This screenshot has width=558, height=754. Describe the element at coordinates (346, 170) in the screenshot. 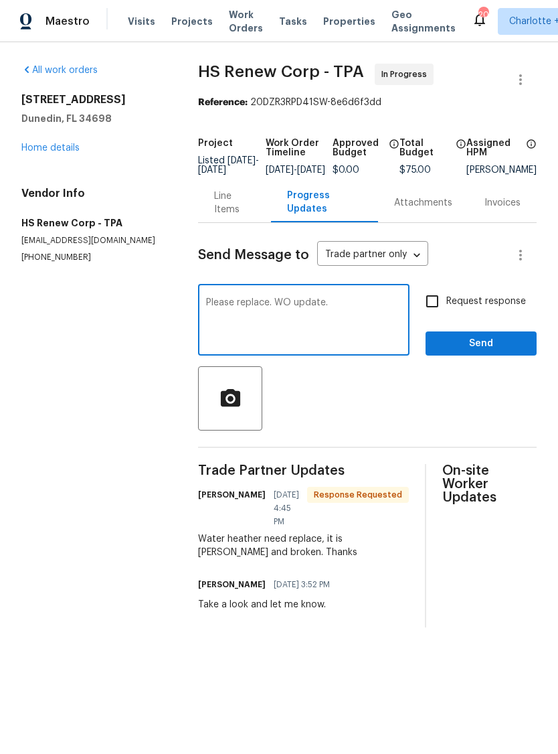

I see `span: $0.00` at that location.